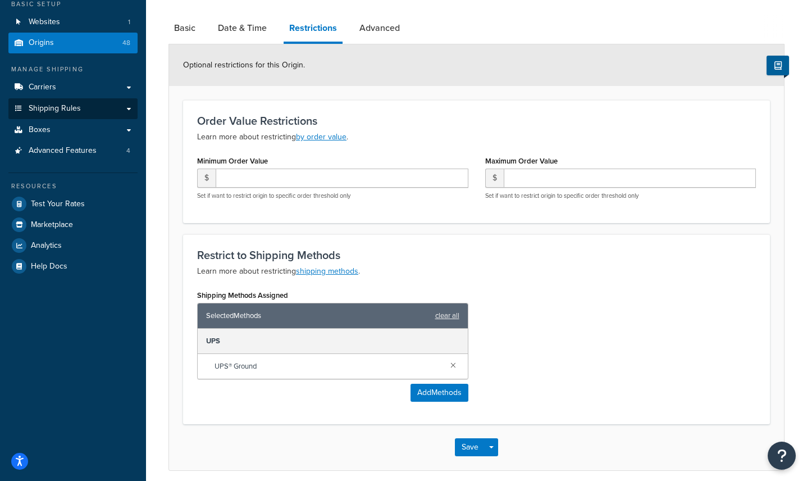 This screenshot has height=481, width=807. What do you see at coordinates (73, 204) in the screenshot?
I see `a: Test Your Rates` at bounding box center [73, 204].